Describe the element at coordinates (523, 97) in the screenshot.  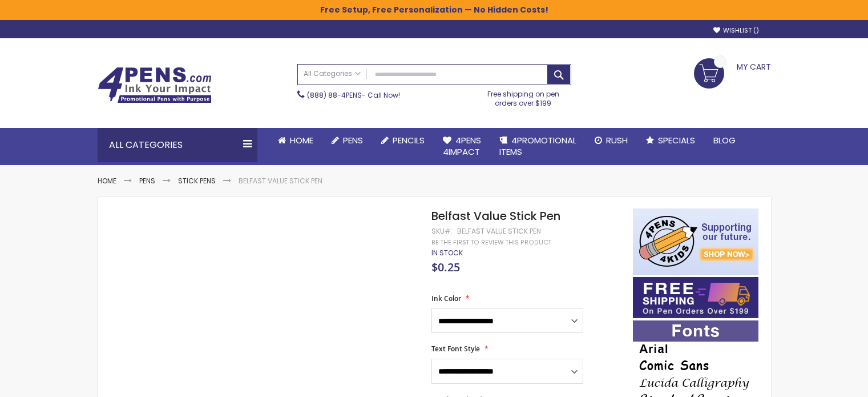
I see `div: Free shipping on pen orders over $199` at that location.